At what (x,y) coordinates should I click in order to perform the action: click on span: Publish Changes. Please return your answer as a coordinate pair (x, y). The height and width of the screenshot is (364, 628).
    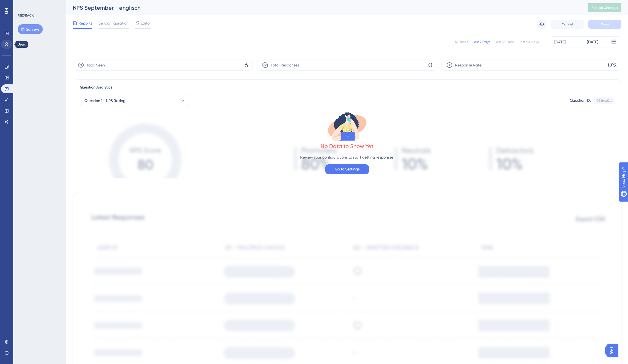
    Looking at the image, I should click on (605, 8).